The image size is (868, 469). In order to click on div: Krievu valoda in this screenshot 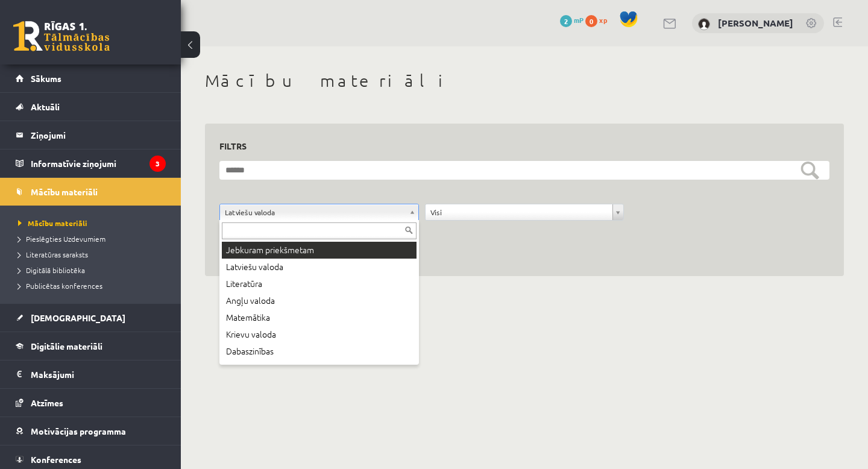, I will do `click(319, 335)`.